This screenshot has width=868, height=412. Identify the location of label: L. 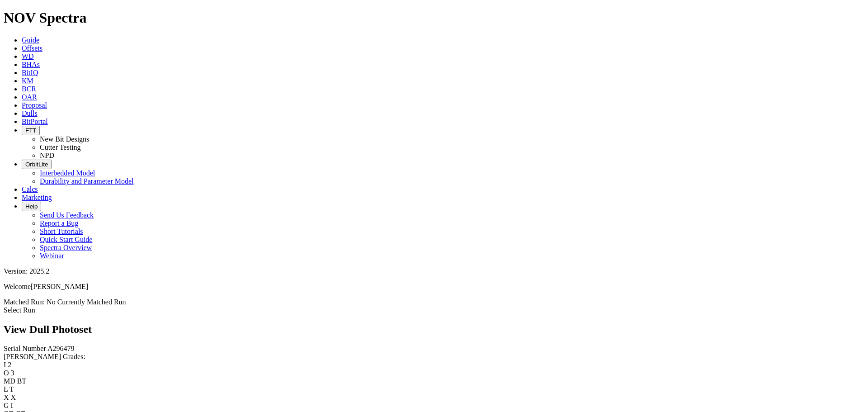
(6, 389).